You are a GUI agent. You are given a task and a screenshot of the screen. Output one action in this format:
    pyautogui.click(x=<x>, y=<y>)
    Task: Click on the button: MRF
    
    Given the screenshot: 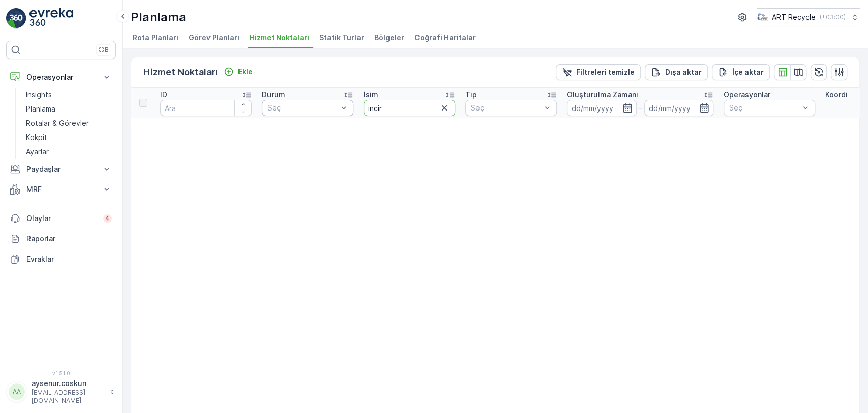 What is the action you would take?
    pyautogui.click(x=61, y=190)
    